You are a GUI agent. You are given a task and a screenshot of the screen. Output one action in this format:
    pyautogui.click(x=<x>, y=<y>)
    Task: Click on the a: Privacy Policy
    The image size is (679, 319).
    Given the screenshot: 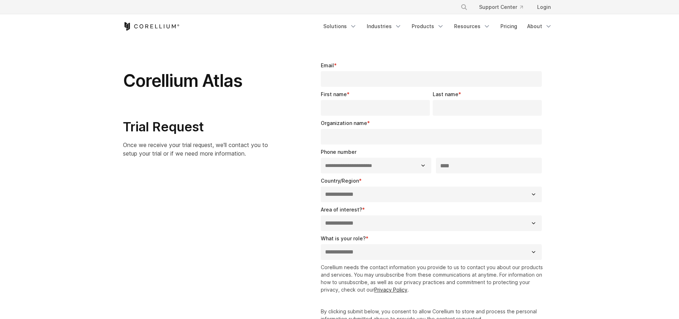 What is the action you would take?
    pyautogui.click(x=390, y=290)
    